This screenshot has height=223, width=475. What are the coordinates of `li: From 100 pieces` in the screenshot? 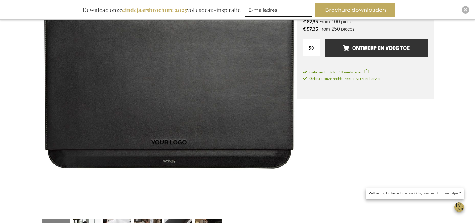 It's located at (366, 22).